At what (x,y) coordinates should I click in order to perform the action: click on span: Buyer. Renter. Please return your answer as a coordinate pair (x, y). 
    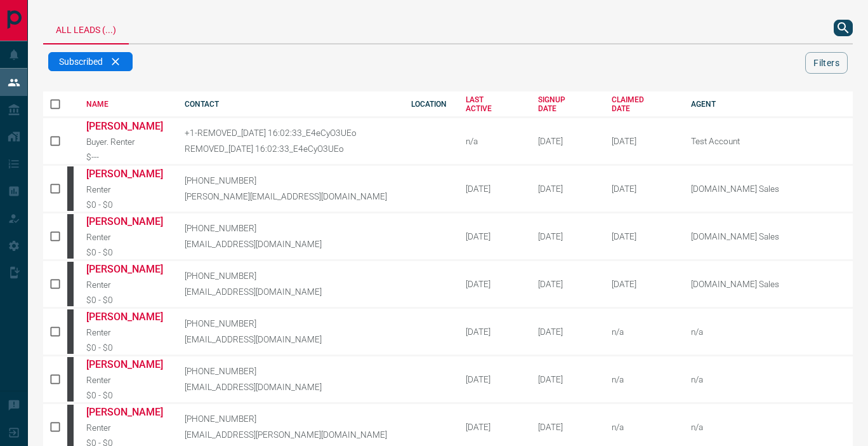
    Looking at the image, I should click on (111, 142).